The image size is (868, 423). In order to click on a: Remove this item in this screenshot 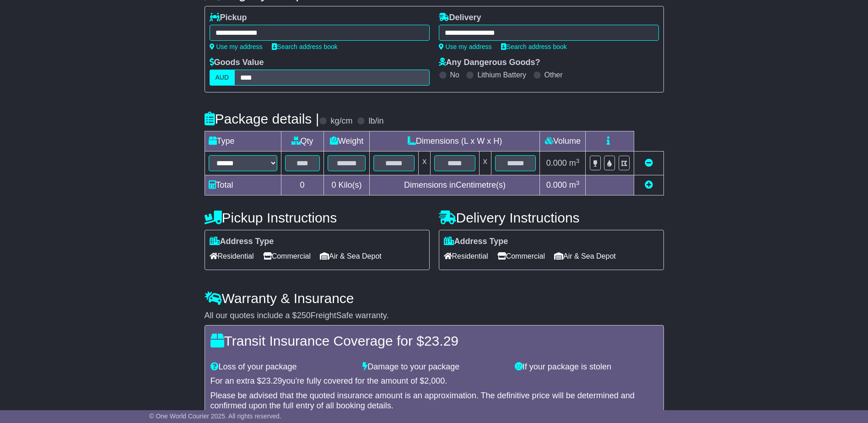, I will do `click(649, 163)`.